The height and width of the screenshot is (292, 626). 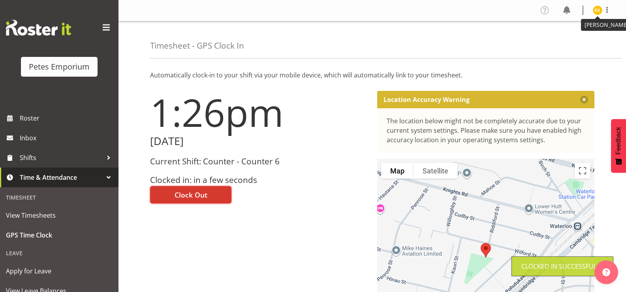 What do you see at coordinates (67, 118) in the screenshot?
I see `span: Roster` at bounding box center [67, 118].